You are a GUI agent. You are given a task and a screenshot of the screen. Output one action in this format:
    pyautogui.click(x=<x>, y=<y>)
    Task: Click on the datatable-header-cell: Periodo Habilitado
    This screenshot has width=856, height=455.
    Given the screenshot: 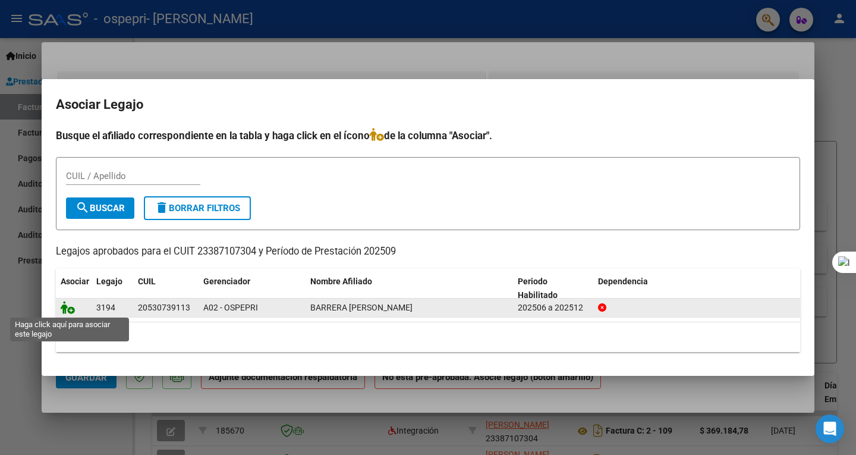 What is the action you would take?
    pyautogui.click(x=553, y=288)
    